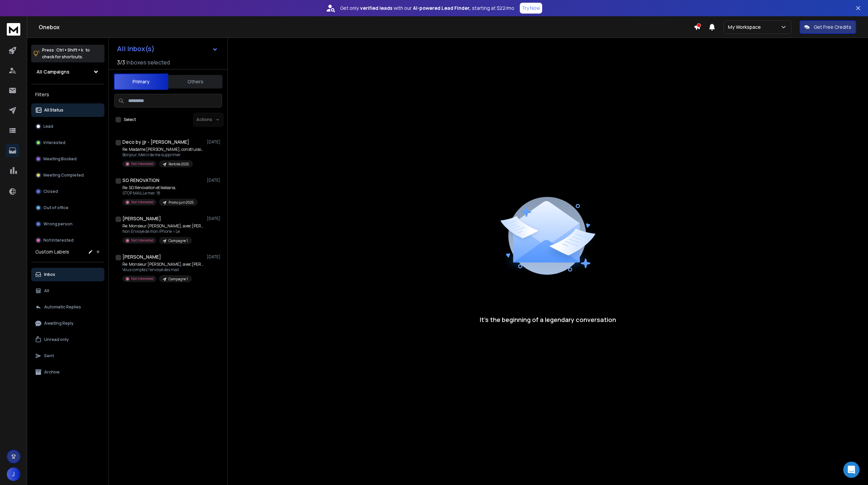  What do you see at coordinates (68, 110) in the screenshot?
I see `button: All Status` at bounding box center [68, 110].